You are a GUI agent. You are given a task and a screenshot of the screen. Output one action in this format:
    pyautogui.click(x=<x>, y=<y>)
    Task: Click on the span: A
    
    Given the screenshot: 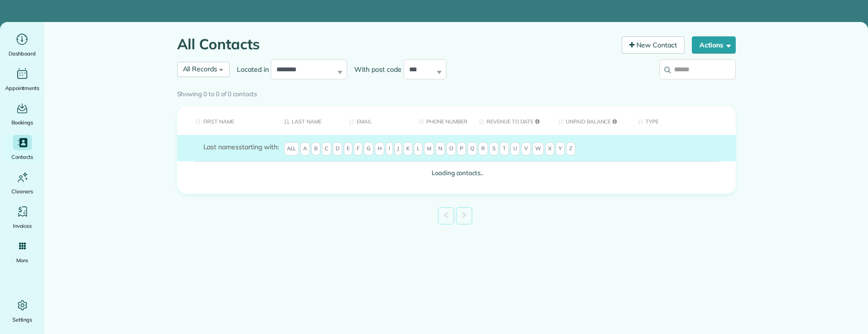 What is the action you would take?
    pyautogui.click(x=305, y=149)
    